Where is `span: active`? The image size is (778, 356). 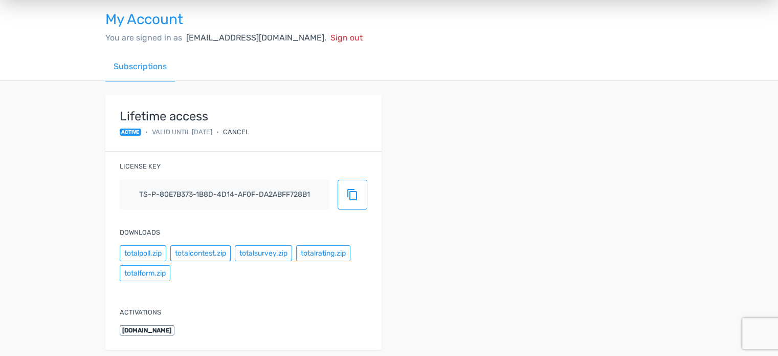 span: active is located at coordinates (130, 132).